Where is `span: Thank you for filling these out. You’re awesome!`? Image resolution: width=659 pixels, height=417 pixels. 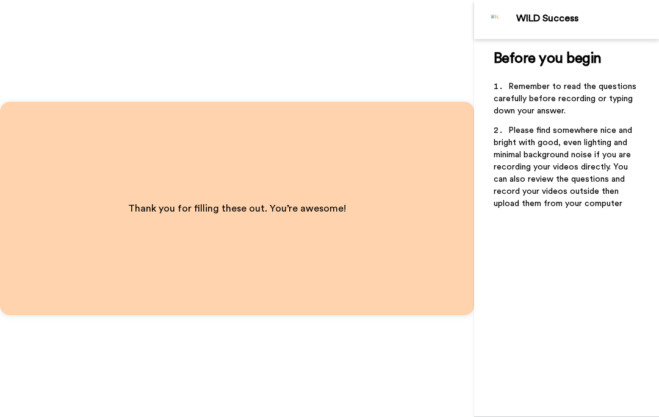
span: Thank you for filling these out. You’re awesome! is located at coordinates (237, 209).